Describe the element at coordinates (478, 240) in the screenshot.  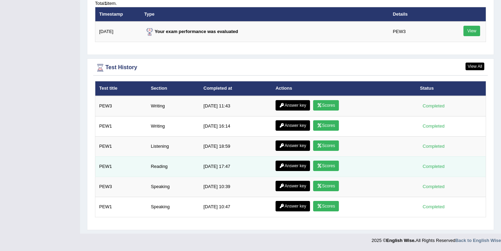
I see `strong: Back to English Wise` at that location.